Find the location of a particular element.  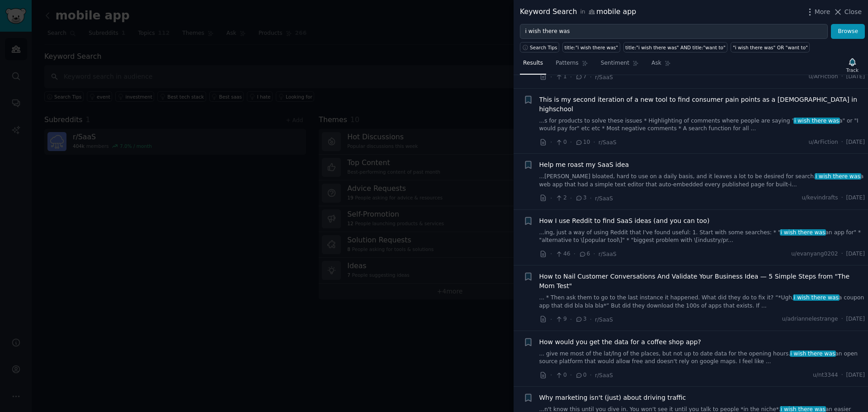

span: Patterns is located at coordinates (567, 64).